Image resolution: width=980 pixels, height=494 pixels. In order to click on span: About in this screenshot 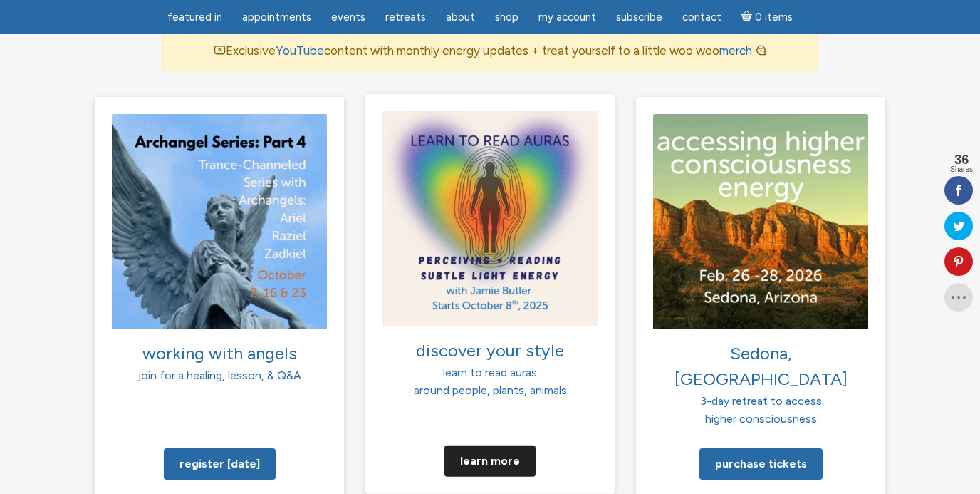, I will do `click(460, 17)`.